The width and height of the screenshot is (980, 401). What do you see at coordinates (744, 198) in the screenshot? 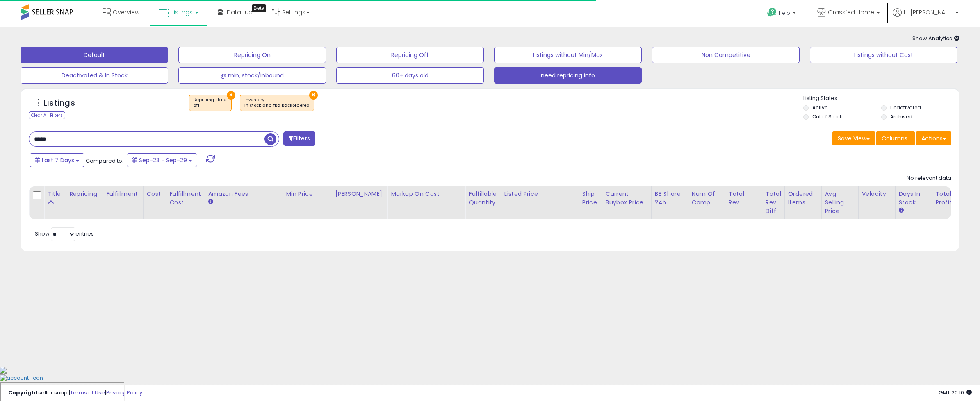
I see `div: Total Rev.` at bounding box center [744, 198].